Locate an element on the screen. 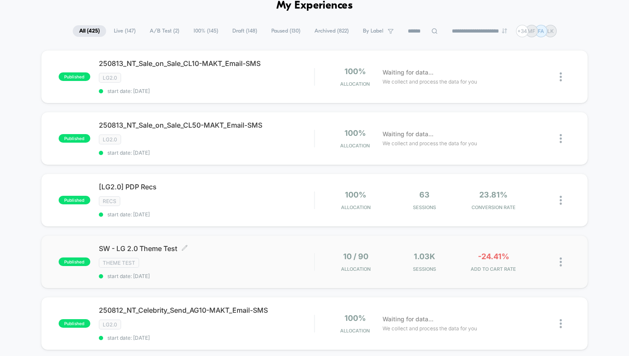 The height and width of the screenshot is (356, 629). span: 250813_NT_Sale_on_Sale_CL10-MAKT_Email-SMS is located at coordinates (207, 63).